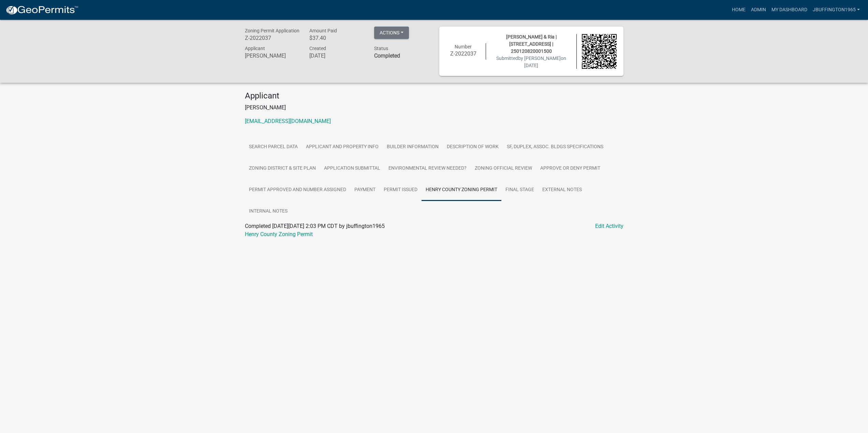 This screenshot has width=868, height=433. What do you see at coordinates (739, 10) in the screenshot?
I see `a: Home` at bounding box center [739, 10].